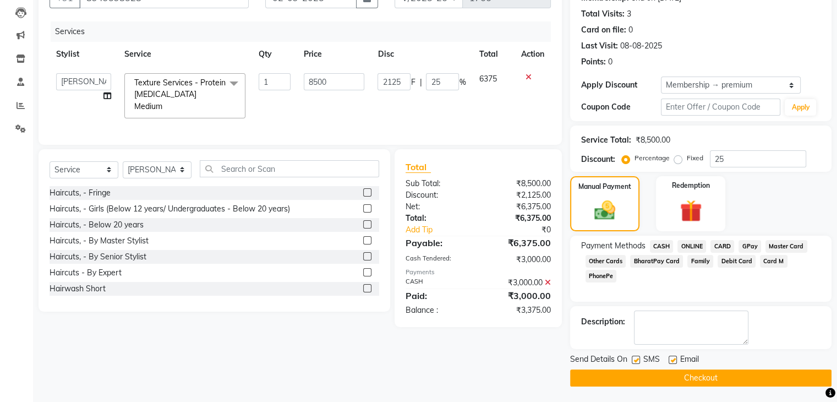 The width and height of the screenshot is (837, 402). Describe the element at coordinates (165, 106) in the screenshot. I see `a: x` at that location.